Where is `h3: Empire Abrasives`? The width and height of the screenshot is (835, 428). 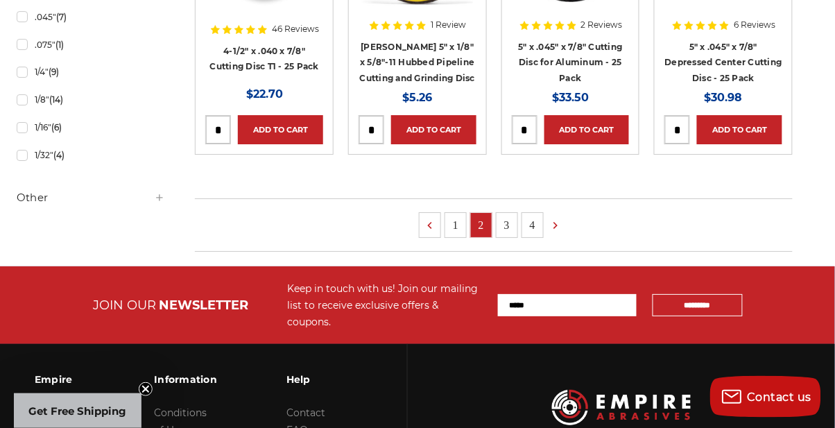 h3: Empire Abrasives is located at coordinates (60, 394).